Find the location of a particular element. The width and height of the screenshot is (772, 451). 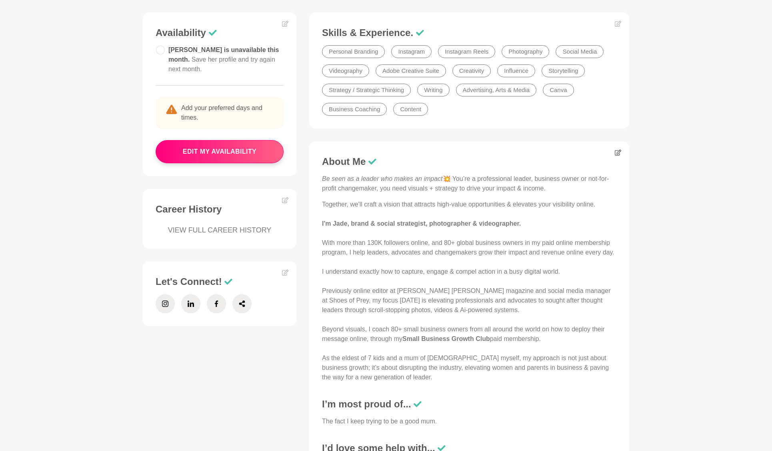

a: Share is located at coordinates (242, 304).